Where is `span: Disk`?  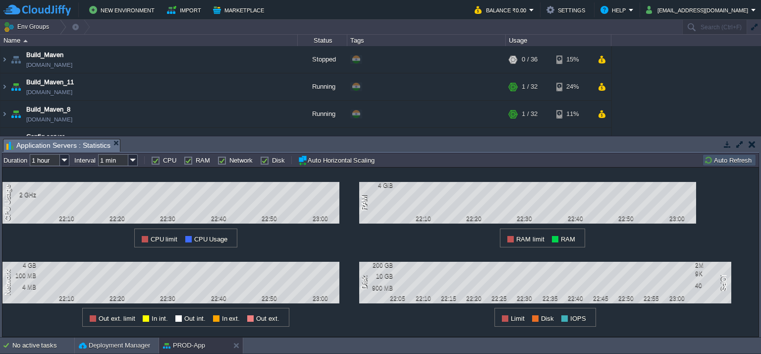
span: Disk is located at coordinates (547, 318).